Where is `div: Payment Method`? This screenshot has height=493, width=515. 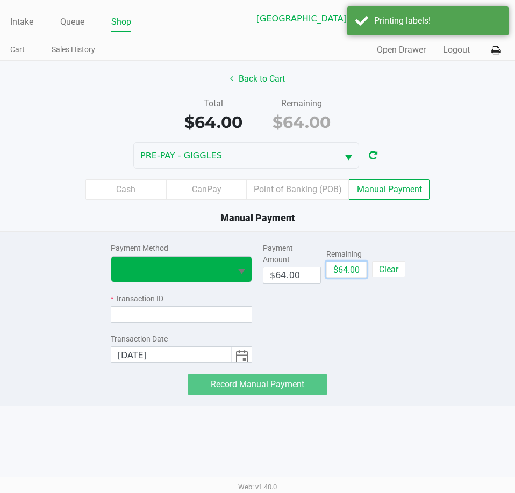
div: Payment Method is located at coordinates (181, 248).